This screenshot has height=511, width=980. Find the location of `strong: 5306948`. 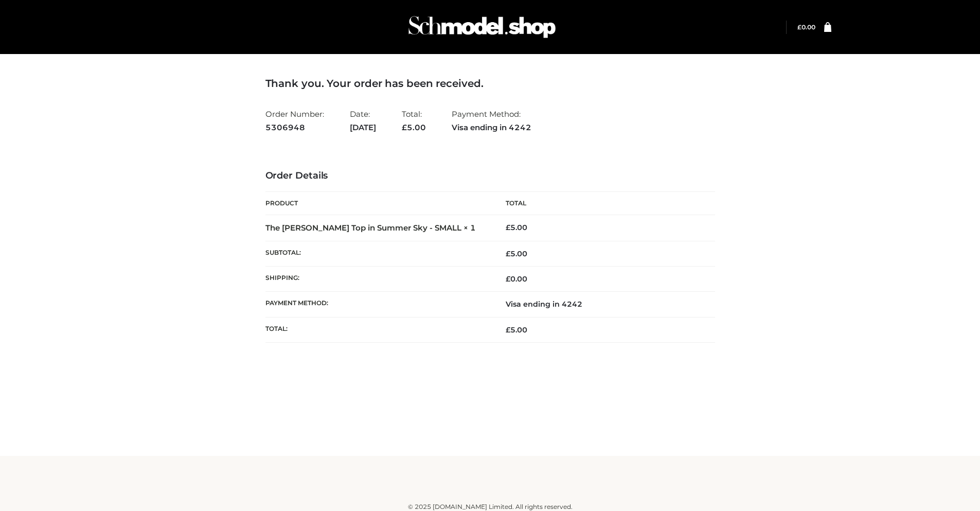

strong: 5306948 is located at coordinates (295, 128).